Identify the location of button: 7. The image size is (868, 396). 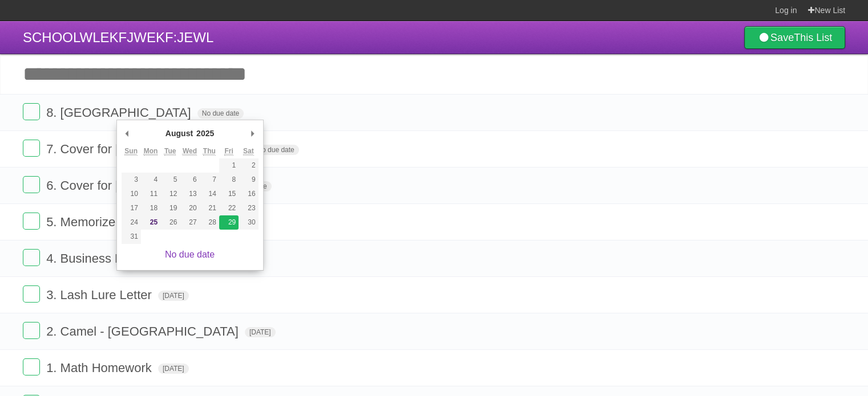
(210, 180).